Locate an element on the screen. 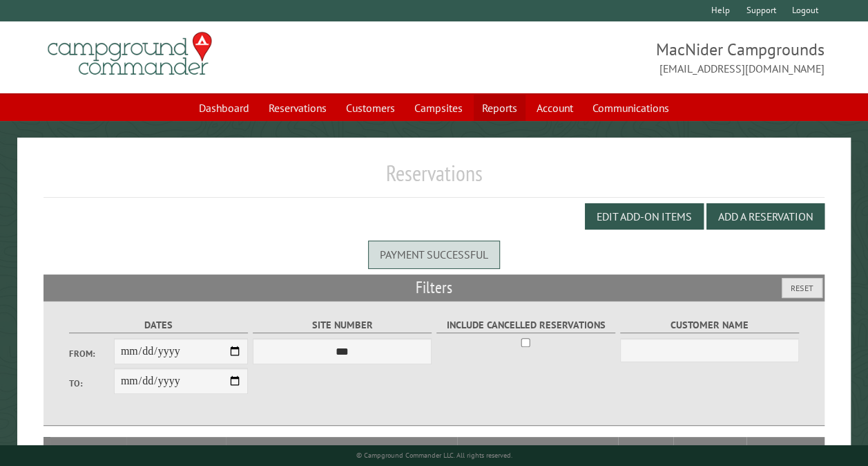 The height and width of the screenshot is (466, 868). a: Dashboard is located at coordinates (224, 108).